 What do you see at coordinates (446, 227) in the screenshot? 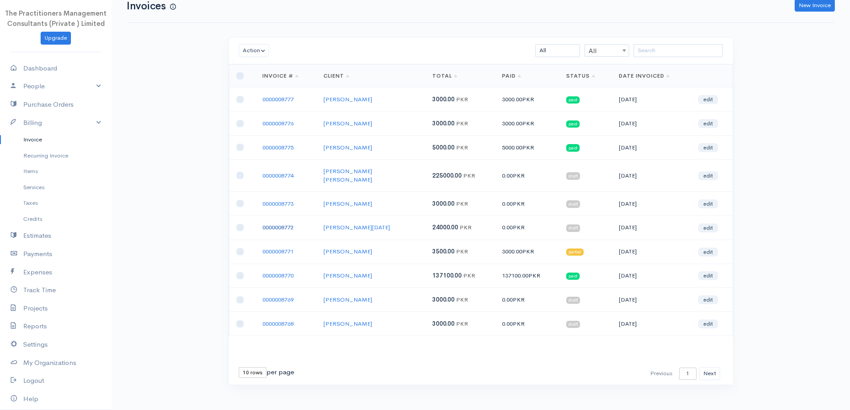
I see `span: 24000.00` at bounding box center [446, 227].